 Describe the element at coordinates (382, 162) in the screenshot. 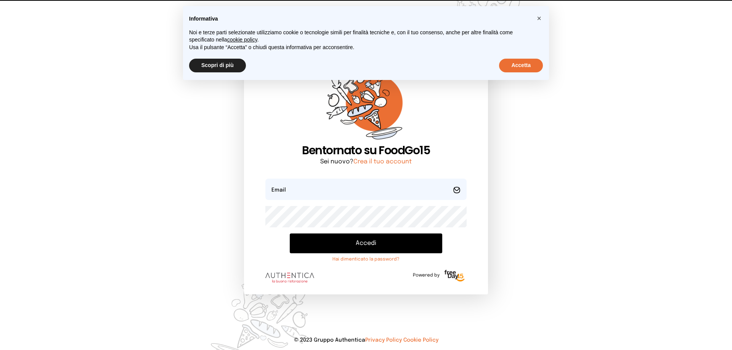

I see `a: Crea il tuo account` at that location.